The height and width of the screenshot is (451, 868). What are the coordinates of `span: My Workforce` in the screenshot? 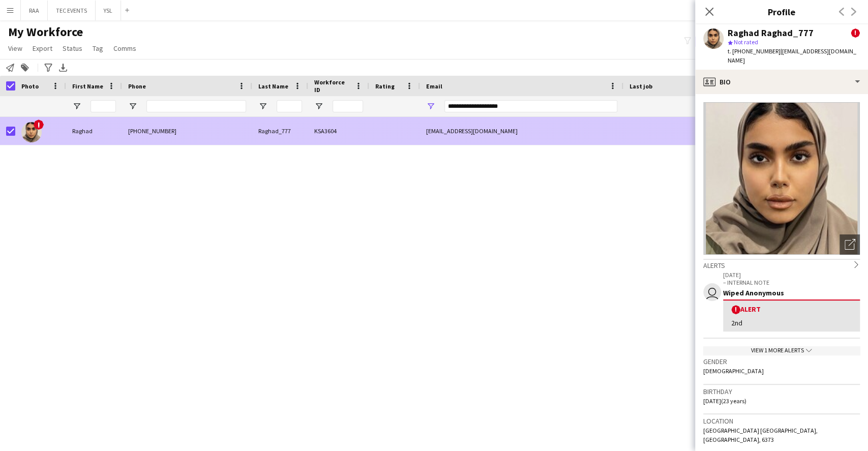 It's located at (45, 32).